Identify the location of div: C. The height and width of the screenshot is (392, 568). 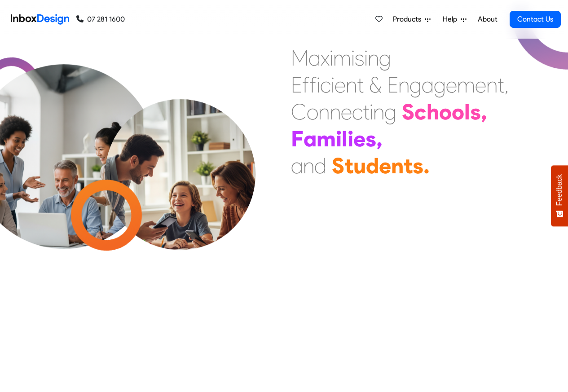
(298, 111).